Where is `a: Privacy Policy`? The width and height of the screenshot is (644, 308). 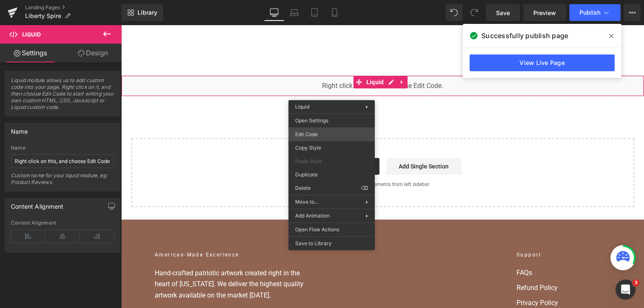
a: Privacy Policy is located at coordinates (442, 278).